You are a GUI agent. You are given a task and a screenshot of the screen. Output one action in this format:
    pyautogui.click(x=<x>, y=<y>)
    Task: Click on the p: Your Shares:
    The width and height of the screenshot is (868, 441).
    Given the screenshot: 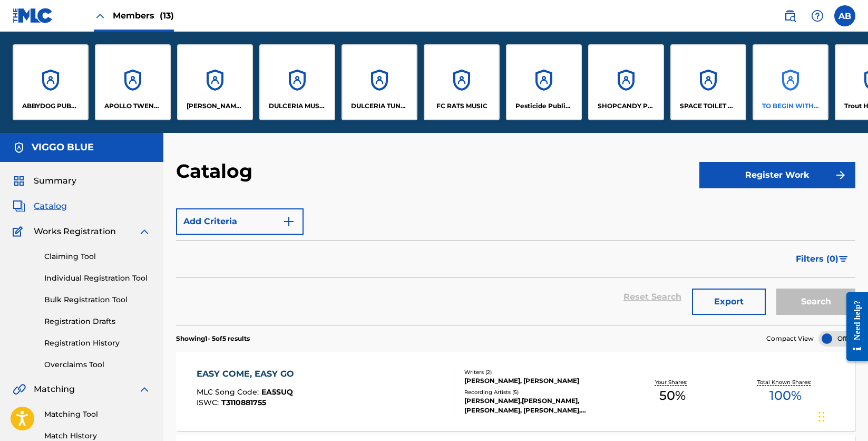 What is the action you would take?
    pyautogui.click(x=672, y=382)
    